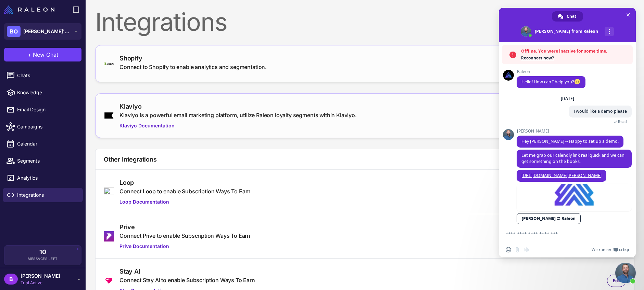  What do you see at coordinates (551, 82) in the screenshot?
I see `span: Hello! How can I help you?` at bounding box center [551, 82].